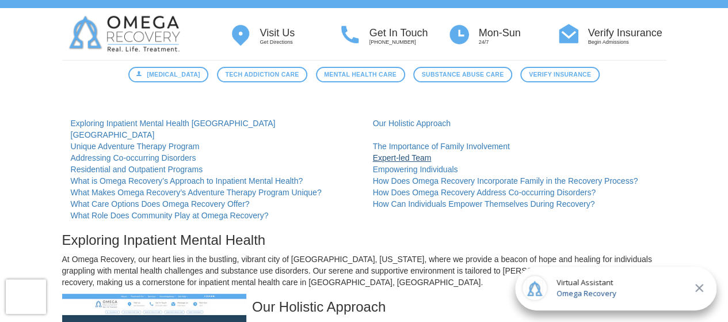 This screenshot has width=728, height=322. I want to click on a: Addressing Co-occurring Disorders, so click(133, 158).